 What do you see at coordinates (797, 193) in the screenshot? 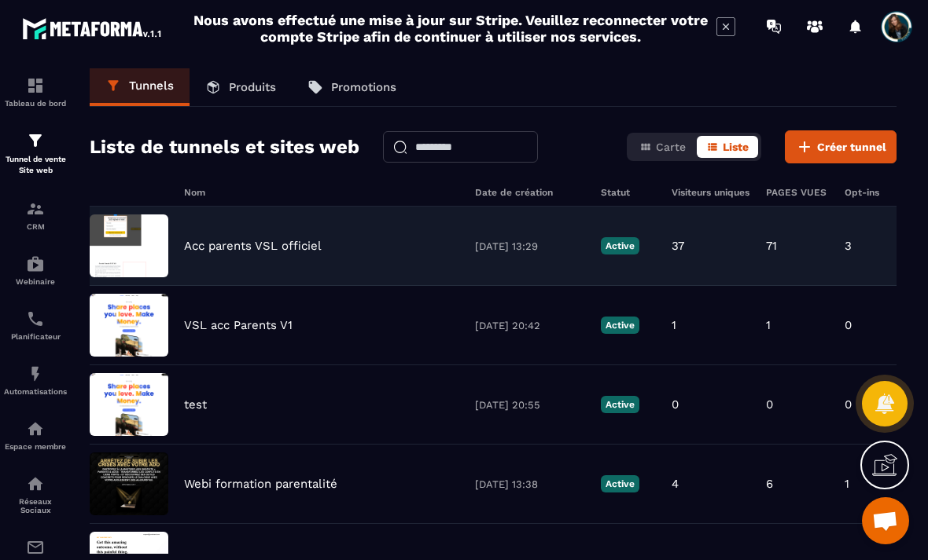
I see `h6: PAGES VUES` at bounding box center [797, 193].